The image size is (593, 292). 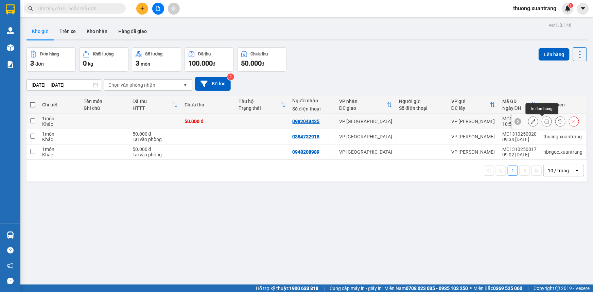 I want to click on button: caret-down, so click(x=583, y=8).